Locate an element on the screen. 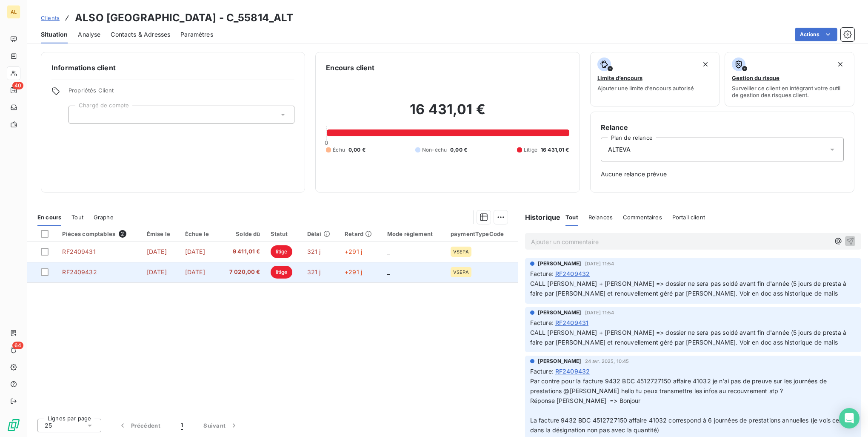 The width and height of the screenshot is (868, 437). div: Échue le is located at coordinates (199, 234).